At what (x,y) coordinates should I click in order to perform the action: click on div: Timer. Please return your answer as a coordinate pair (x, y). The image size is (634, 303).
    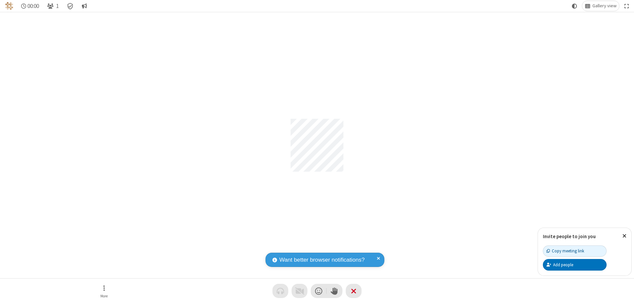
    Looking at the image, I should click on (30, 6).